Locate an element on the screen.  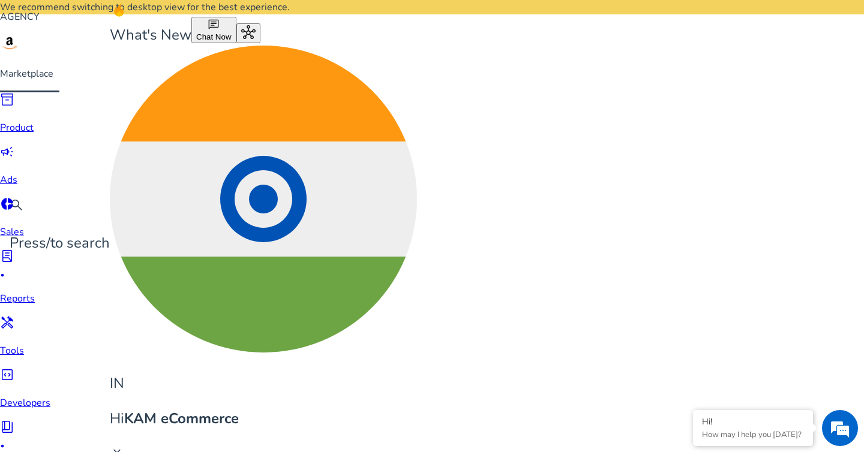
p: Hi is located at coordinates (263, 419).